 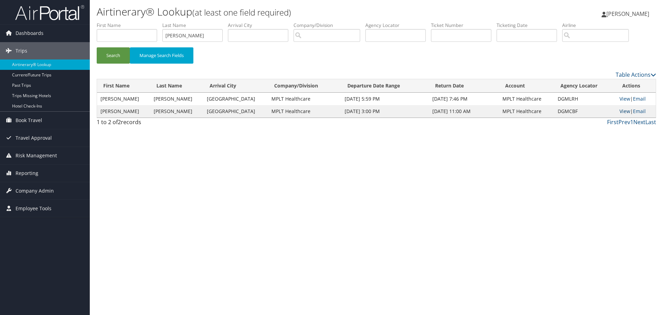 I want to click on th: Departure Date Range: activate to sort column ascending, so click(x=385, y=86).